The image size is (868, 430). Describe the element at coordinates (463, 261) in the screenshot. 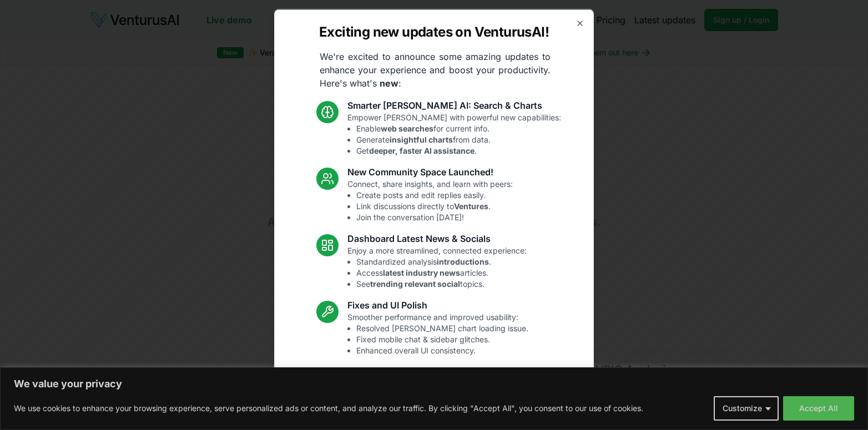

I see `strong: introductions` at that location.